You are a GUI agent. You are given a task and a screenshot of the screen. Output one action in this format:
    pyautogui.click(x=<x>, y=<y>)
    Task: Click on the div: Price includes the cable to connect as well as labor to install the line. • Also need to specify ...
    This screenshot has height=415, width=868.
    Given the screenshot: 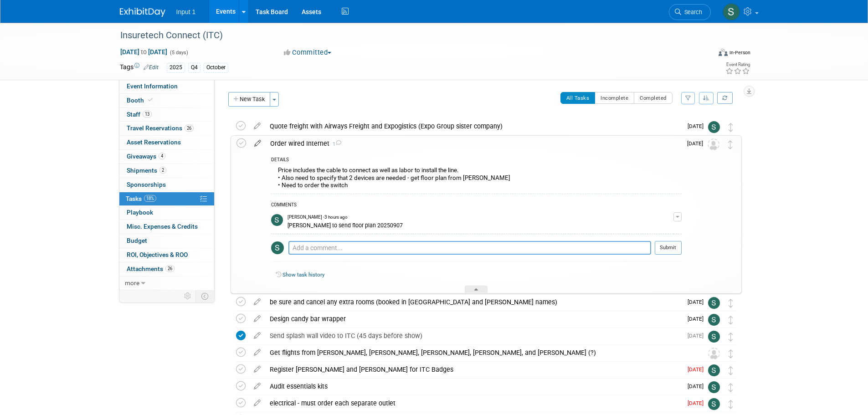 What is the action you would take?
    pyautogui.click(x=476, y=179)
    